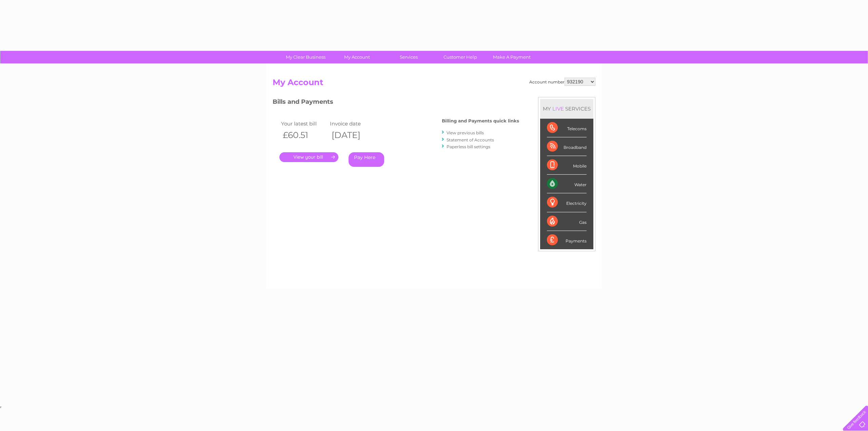 Image resolution: width=868 pixels, height=431 pixels. Describe the element at coordinates (566, 147) in the screenshot. I see `div: Broadband` at that location.